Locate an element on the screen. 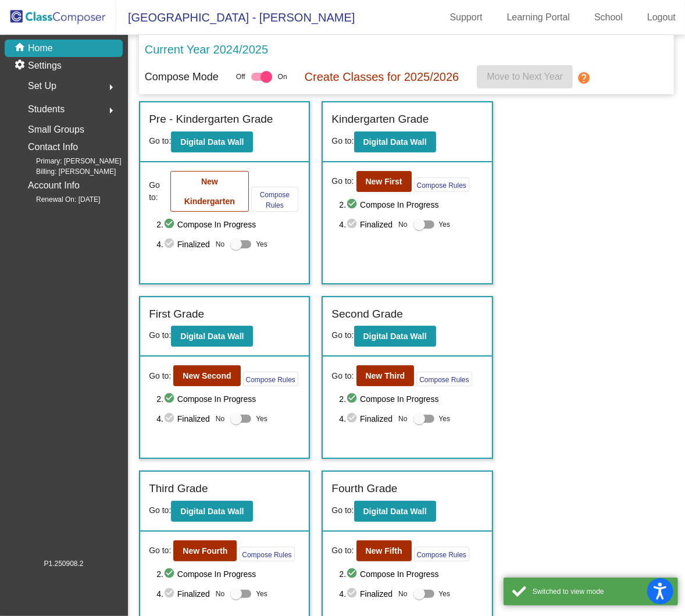 The height and width of the screenshot is (616, 685). p: Create Classes for 2025/2026 is located at coordinates (382, 77).